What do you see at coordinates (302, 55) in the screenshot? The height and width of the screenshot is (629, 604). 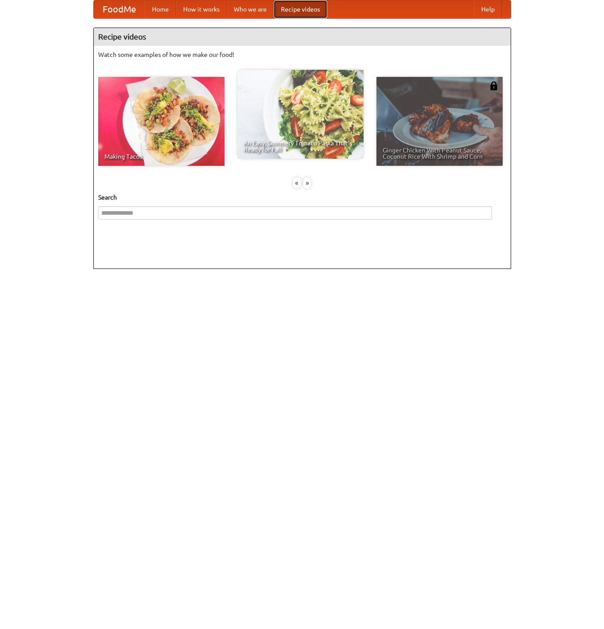 I see `p: Watch some examples of how we make our food!` at bounding box center [302, 55].